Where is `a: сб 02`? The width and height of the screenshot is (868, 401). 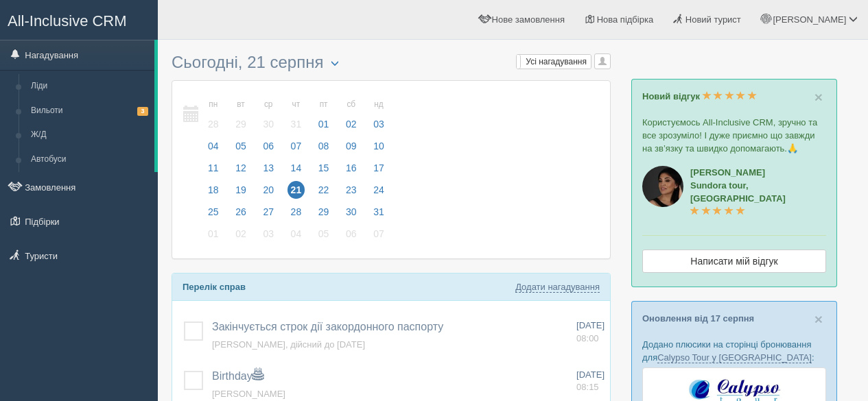 a: сб 02 is located at coordinates (351, 114).